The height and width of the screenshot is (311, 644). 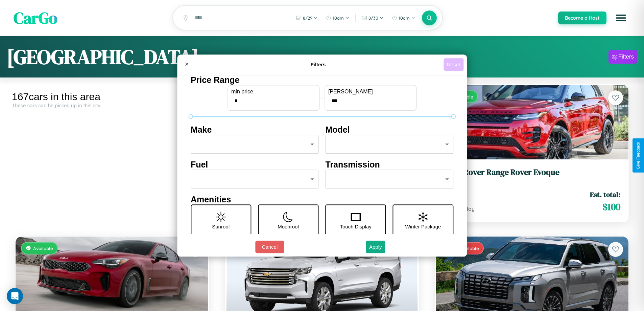 What do you see at coordinates (423, 226) in the screenshot?
I see `p: Winter Package` at bounding box center [423, 226].